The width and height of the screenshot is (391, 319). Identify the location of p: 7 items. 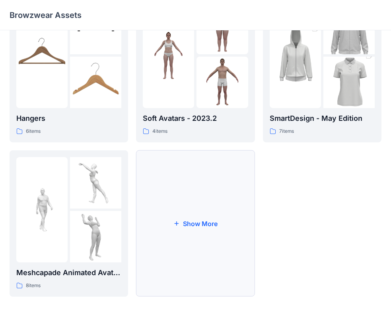
(287, 131).